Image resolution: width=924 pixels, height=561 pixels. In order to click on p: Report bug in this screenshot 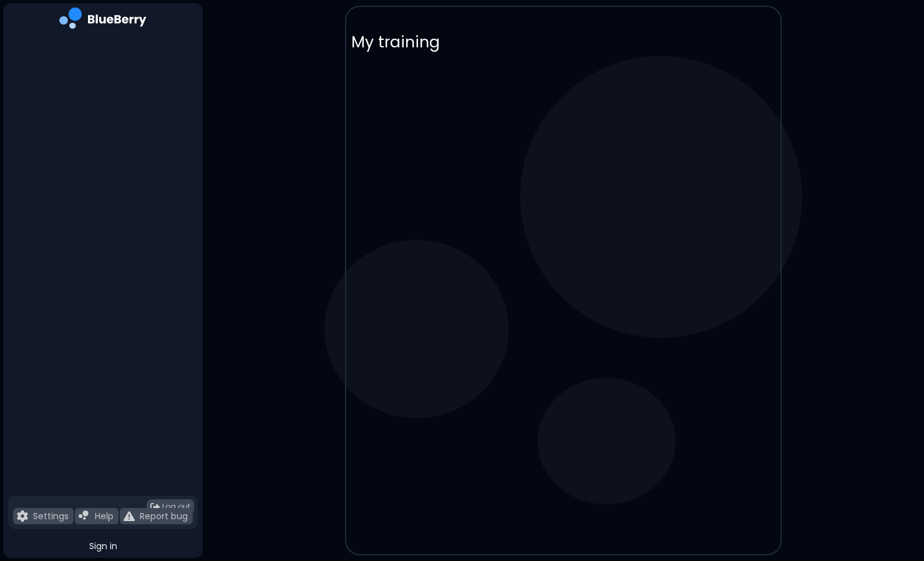, I will do `click(163, 516)`.